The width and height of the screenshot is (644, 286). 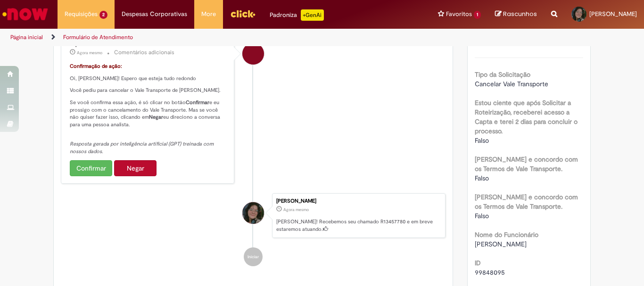 What do you see at coordinates (25, 14) in the screenshot?
I see `img: ServiceNow` at bounding box center [25, 14].